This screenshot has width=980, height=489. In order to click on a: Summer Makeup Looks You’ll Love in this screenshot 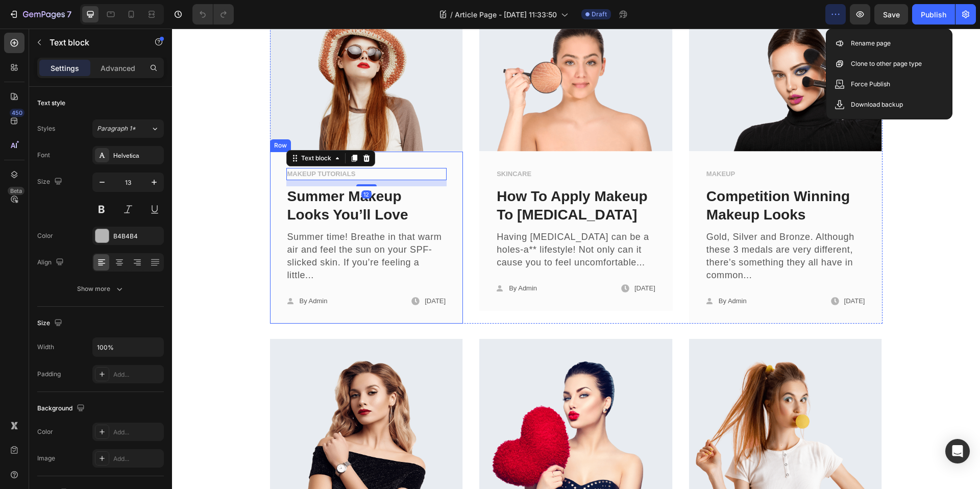, I will do `click(176, 177)`.